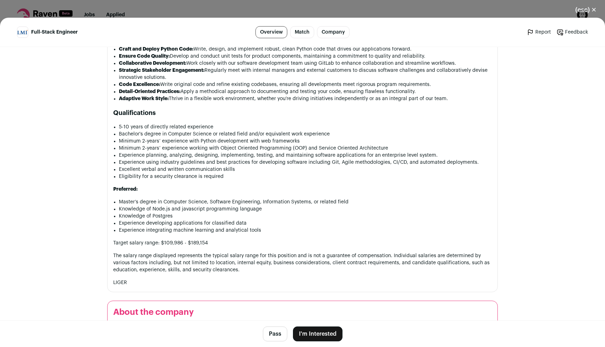 Image resolution: width=605 pixels, height=347 pixels. What do you see at coordinates (306, 223) in the screenshot?
I see `li: Experience developing applications for classified data` at bounding box center [306, 223].